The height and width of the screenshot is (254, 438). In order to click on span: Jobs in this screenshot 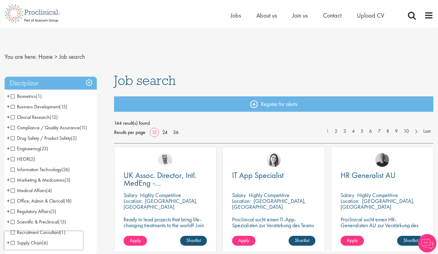, I will do `click(236, 15)`.